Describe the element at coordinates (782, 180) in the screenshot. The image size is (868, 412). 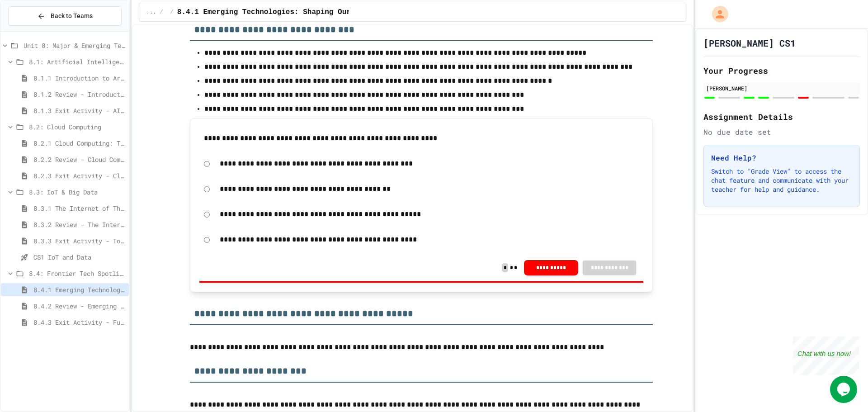
I see `p: Switch to "Grade View" to access the chat feature and communicate with your teacher for help and ...` at that location.